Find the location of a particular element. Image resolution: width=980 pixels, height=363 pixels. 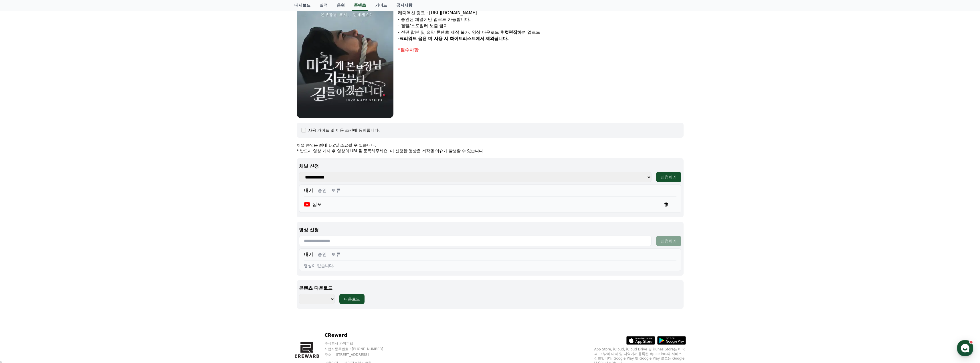

div: 다운로드 is located at coordinates (352, 300).